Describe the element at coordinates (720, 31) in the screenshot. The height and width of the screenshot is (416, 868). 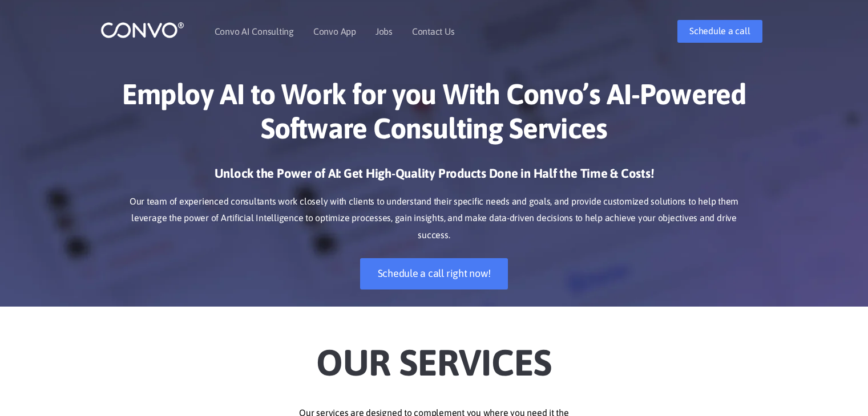
I see `a: Schedule a call` at that location.